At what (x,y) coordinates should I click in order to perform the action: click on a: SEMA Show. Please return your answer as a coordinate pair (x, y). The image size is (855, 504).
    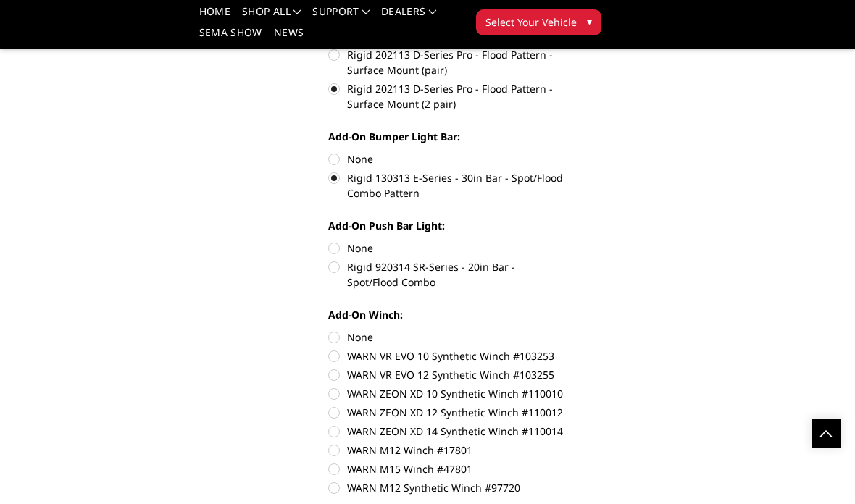
    Looking at the image, I should click on (230, 43).